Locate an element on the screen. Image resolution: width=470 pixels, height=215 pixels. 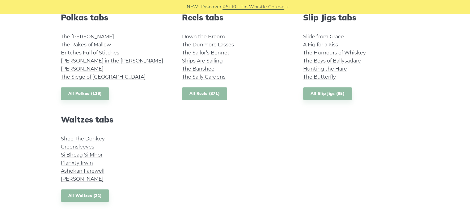
a: Down the Broom is located at coordinates (203, 36).